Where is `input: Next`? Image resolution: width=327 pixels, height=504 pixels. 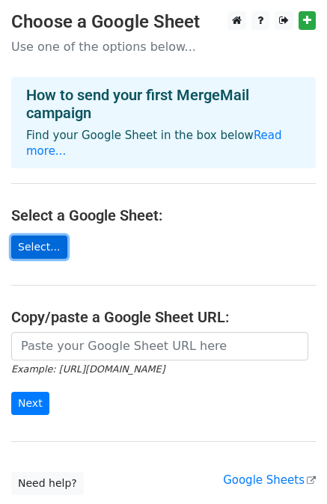 input: Next is located at coordinates (30, 403).